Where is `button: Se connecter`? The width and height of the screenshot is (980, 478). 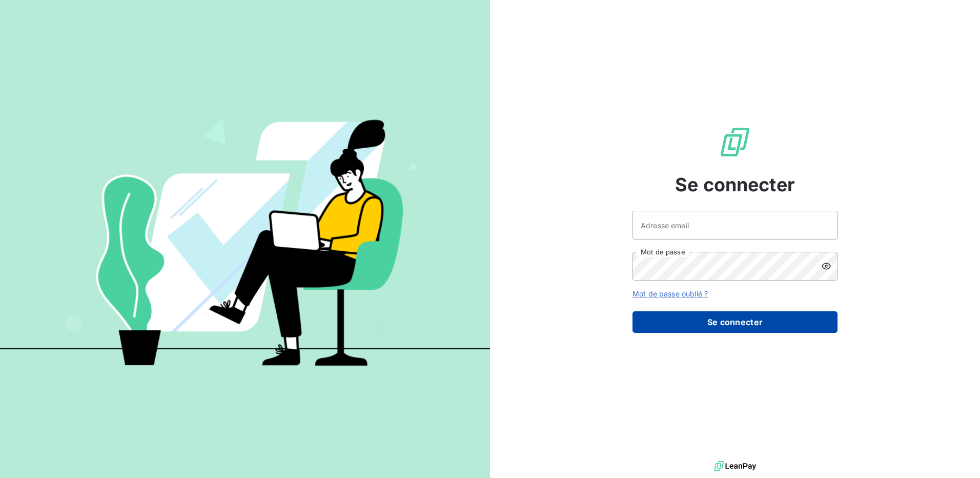
button: Se connecter is located at coordinates (735, 322).